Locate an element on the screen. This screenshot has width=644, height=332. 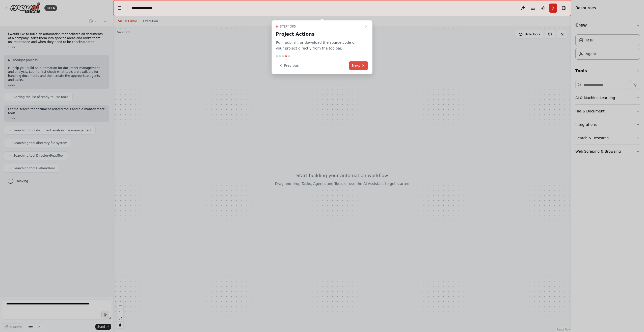
button: Hide left sidebar is located at coordinates (120, 8).